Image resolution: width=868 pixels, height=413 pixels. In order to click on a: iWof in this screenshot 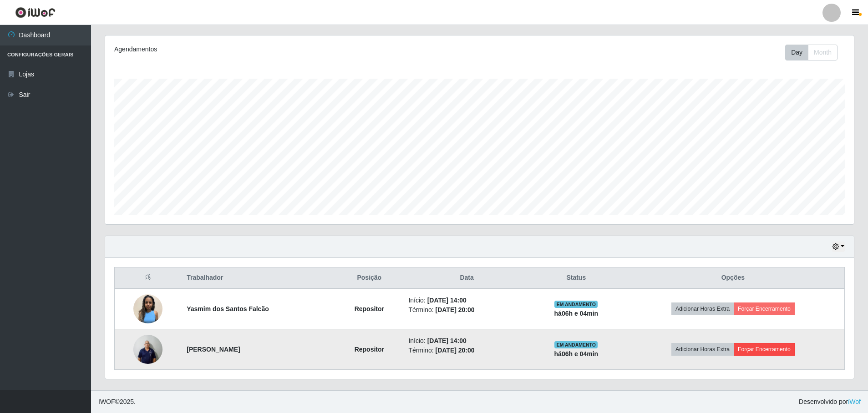, I will do `click(854, 401)`.